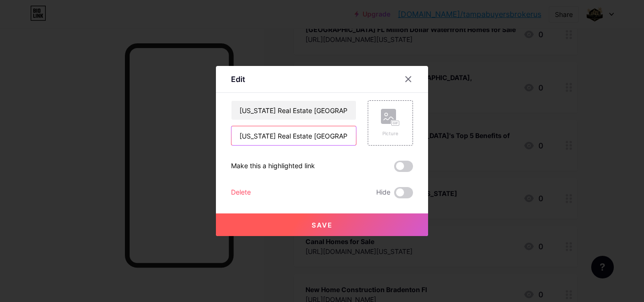 The width and height of the screenshot is (644, 302). Describe the element at coordinates (322, 224) in the screenshot. I see `span: Save` at that location.